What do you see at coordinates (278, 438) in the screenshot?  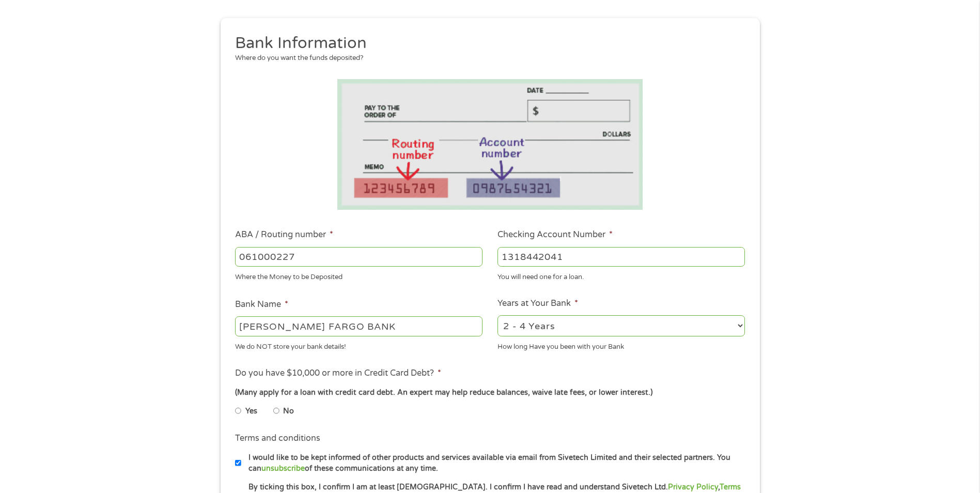 I see `label: Terms and conditions` at bounding box center [278, 438].